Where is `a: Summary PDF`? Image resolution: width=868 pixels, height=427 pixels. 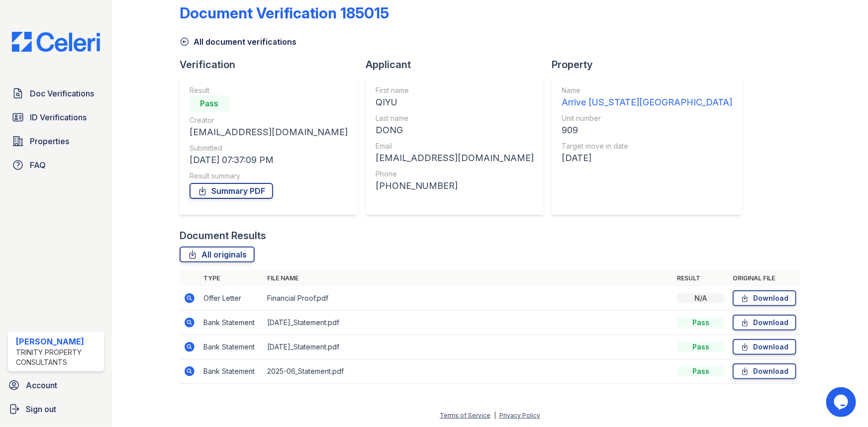
a: Summary PDF is located at coordinates (231, 191).